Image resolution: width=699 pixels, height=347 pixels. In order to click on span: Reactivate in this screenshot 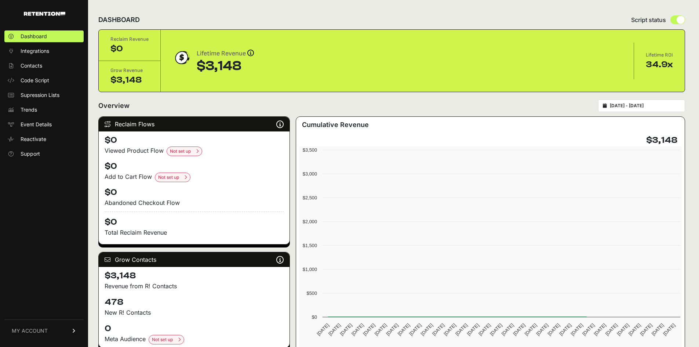, I will do `click(33, 139)`.